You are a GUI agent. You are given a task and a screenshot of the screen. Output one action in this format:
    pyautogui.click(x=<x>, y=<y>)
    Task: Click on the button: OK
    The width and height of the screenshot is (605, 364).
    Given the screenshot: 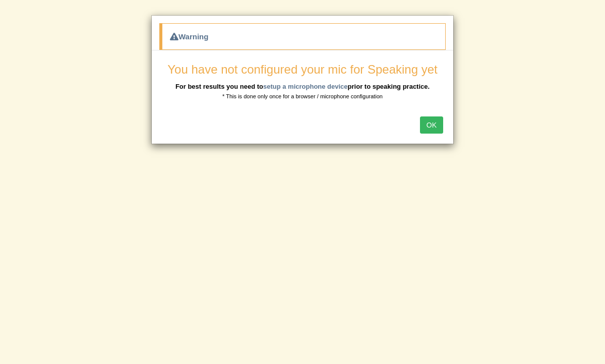 What is the action you would take?
    pyautogui.click(x=431, y=125)
    